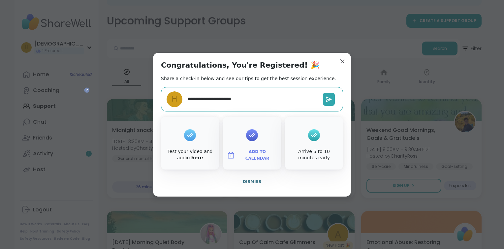 The height and width of the screenshot is (249, 504). I want to click on h1: Congratulations, You're Registered! 🎉, so click(240, 65).